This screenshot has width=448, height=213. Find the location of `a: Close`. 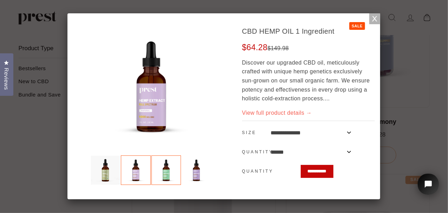

a: Close is located at coordinates (375, 19).